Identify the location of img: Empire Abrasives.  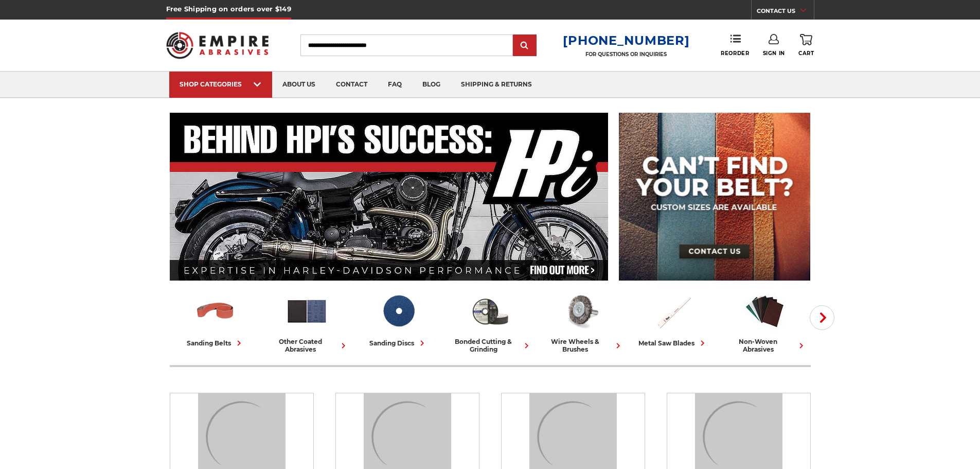
(218, 46).